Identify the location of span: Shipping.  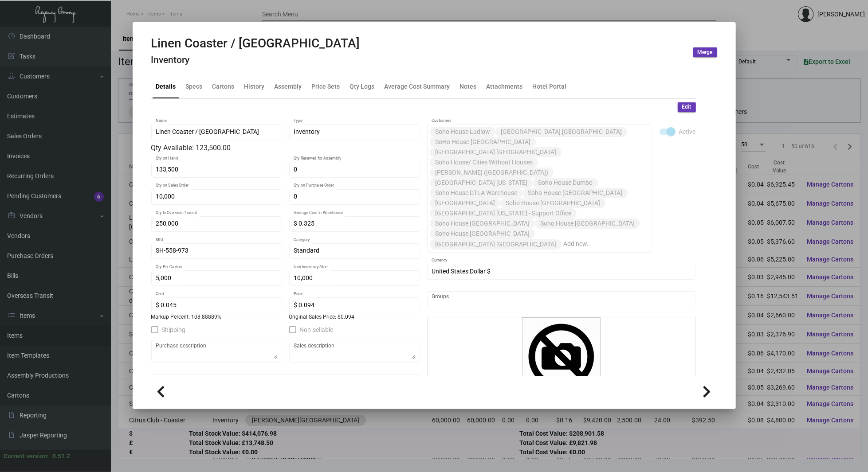
(174, 330).